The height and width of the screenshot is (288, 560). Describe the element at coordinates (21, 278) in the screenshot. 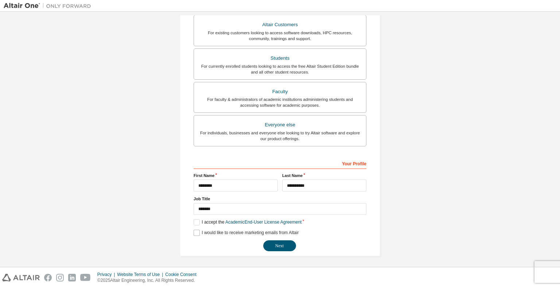

I see `img: altair_logo.svg` at that location.